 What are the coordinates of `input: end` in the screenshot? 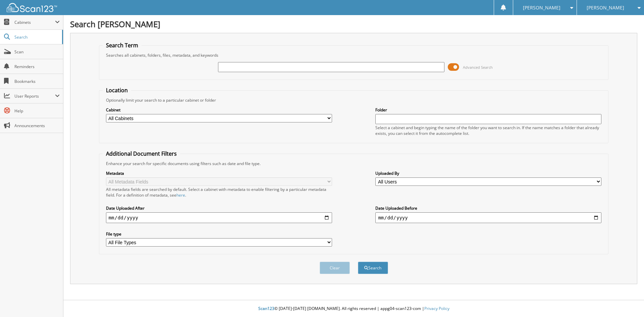 It's located at (488, 218).